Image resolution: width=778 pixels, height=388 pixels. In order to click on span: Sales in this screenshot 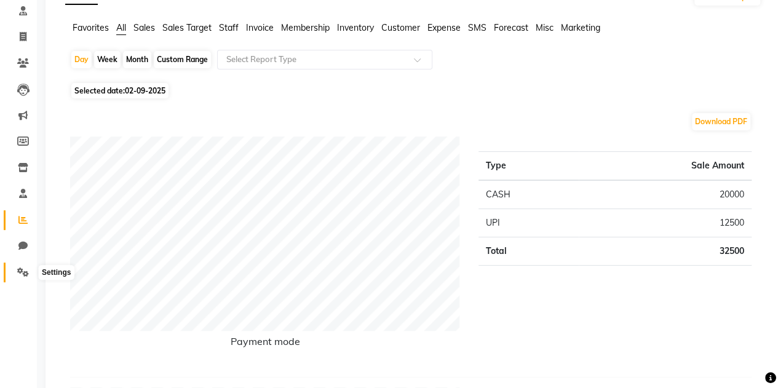, I will do `click(144, 28)`.